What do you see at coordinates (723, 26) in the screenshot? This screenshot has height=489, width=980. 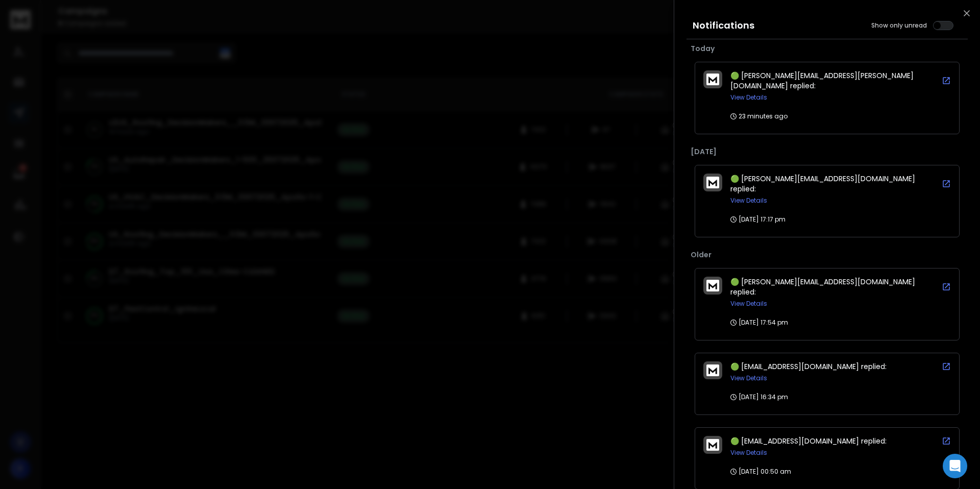 I see `h3: Notifications` at bounding box center [723, 26].